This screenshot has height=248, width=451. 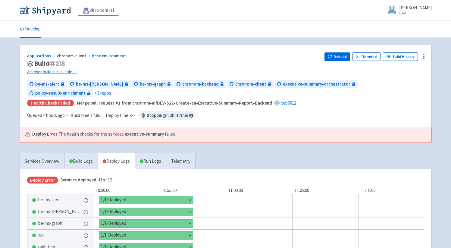 I want to click on div: 11:00:00, so click(x=259, y=191).